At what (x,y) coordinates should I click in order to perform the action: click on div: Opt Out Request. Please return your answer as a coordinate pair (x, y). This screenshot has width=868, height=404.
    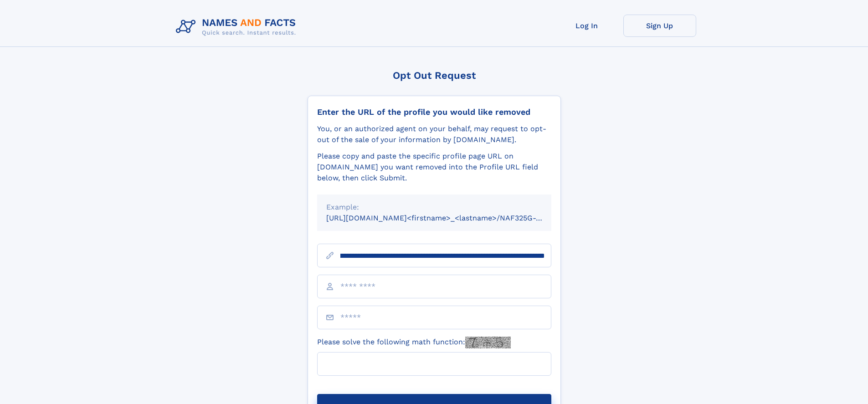
    Looking at the image, I should click on (434, 75).